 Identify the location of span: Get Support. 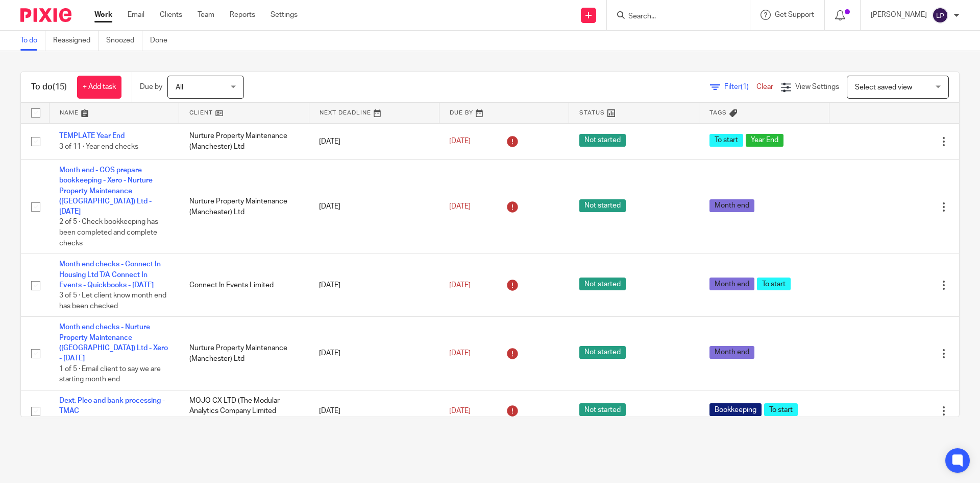
(794, 15).